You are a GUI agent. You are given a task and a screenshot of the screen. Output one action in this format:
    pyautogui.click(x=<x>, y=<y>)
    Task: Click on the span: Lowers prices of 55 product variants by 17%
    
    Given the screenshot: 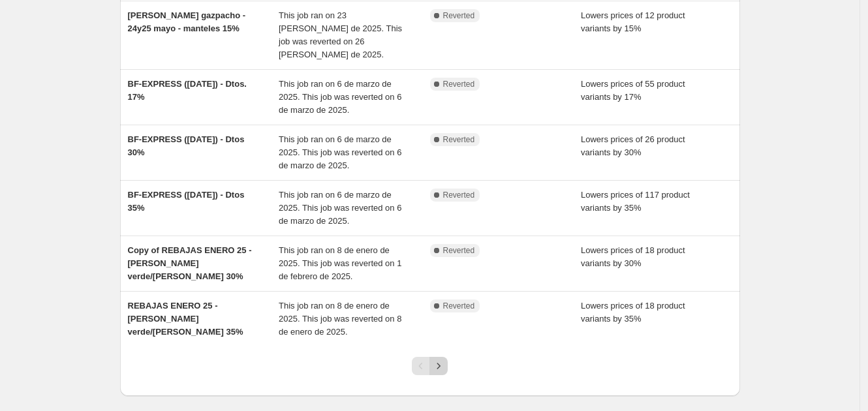 What is the action you would take?
    pyautogui.click(x=633, y=90)
    